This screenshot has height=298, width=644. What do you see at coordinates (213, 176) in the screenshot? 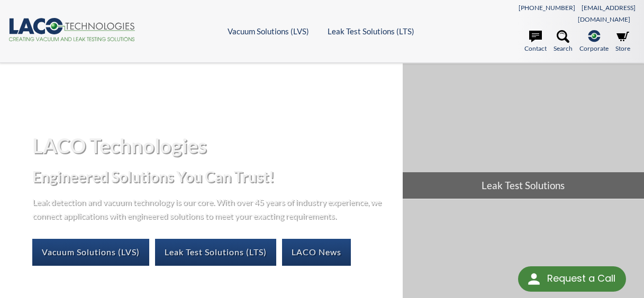
I see `h2: Engineered Solutions You Can Trust!` at bounding box center [213, 176].